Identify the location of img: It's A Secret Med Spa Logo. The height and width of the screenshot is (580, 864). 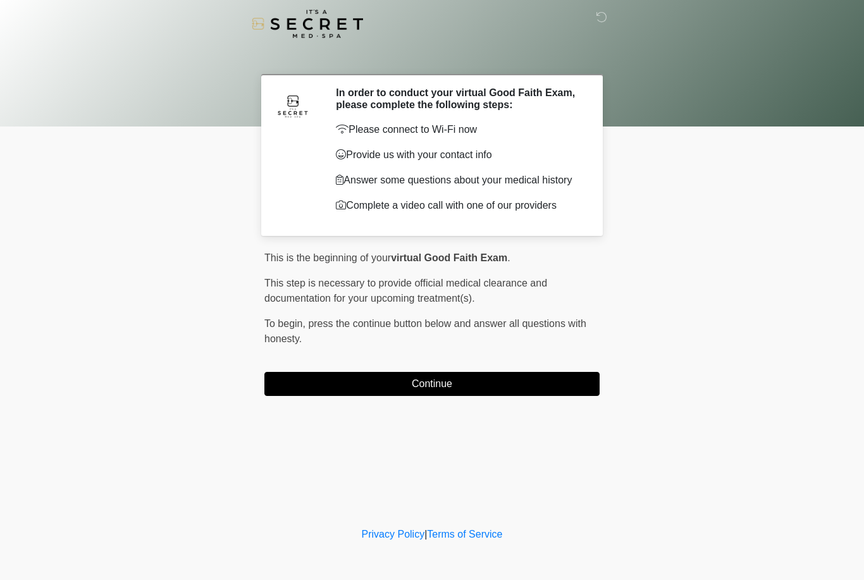
(308, 23).